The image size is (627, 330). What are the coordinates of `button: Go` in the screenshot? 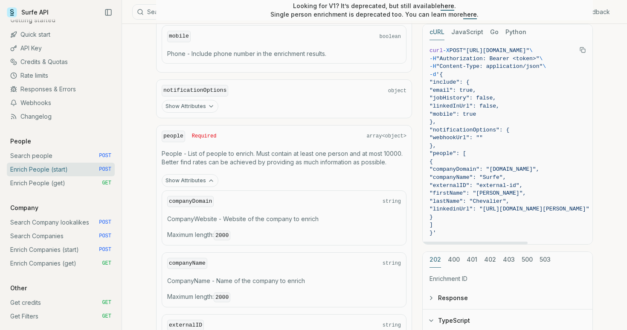 It's located at (494, 32).